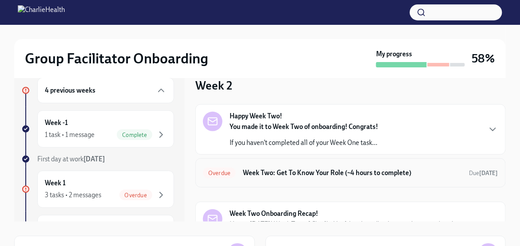 The image size is (520, 246). Describe the element at coordinates (273, 214) in the screenshot. I see `strong: Week Two Onboarding Recap!` at that location.